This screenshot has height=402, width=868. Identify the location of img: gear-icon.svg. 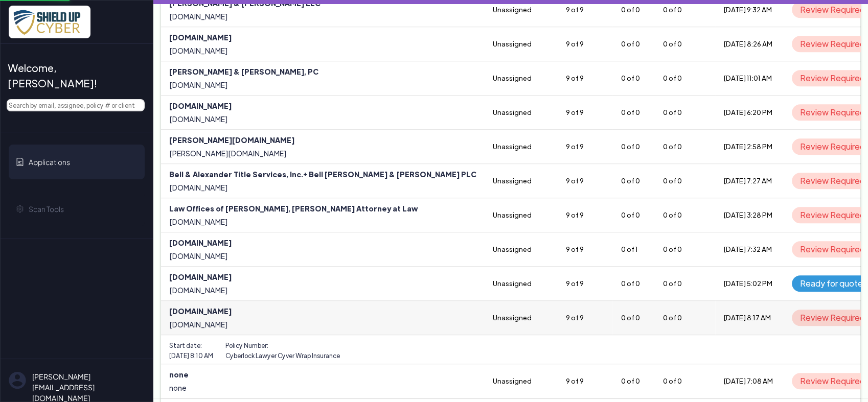
(20, 209).